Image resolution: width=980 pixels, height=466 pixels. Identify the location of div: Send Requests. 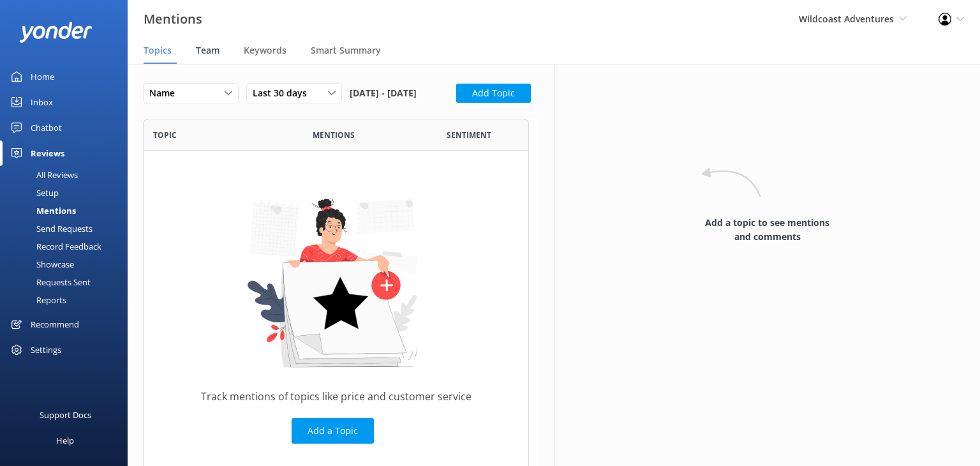
(50, 228).